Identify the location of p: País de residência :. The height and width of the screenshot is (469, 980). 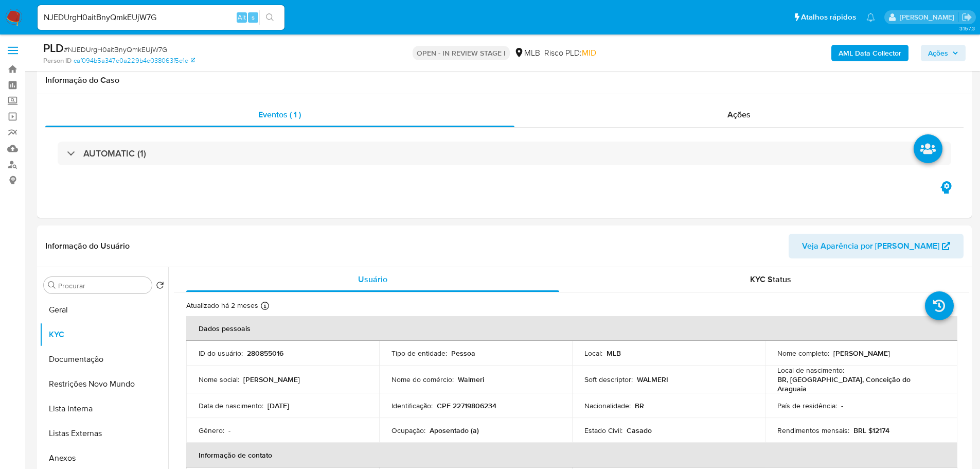
(807, 405).